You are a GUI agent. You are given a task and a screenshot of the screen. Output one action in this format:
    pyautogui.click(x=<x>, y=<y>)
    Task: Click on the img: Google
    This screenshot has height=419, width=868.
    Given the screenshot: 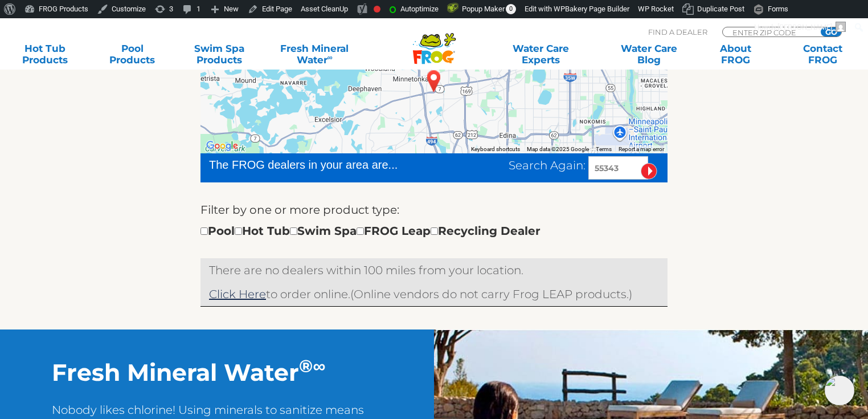 What is the action you would take?
    pyautogui.click(x=222, y=146)
    